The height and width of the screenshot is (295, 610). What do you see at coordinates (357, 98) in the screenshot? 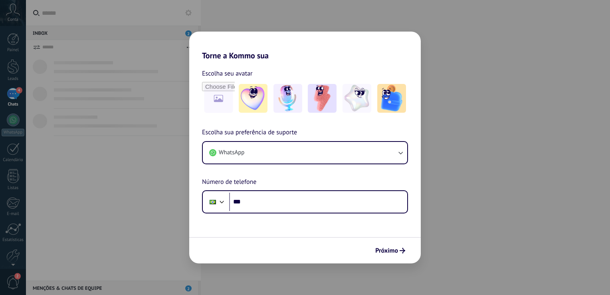
I see `img: -4.jpeg` at bounding box center [357, 98].